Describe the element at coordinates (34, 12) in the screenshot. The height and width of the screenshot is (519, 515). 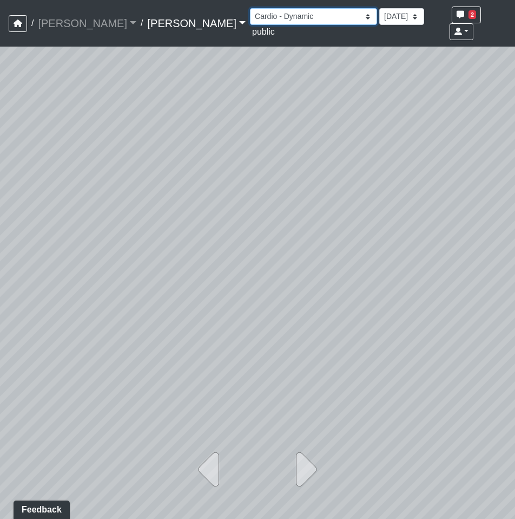
I see `button: Feedback` at that location.